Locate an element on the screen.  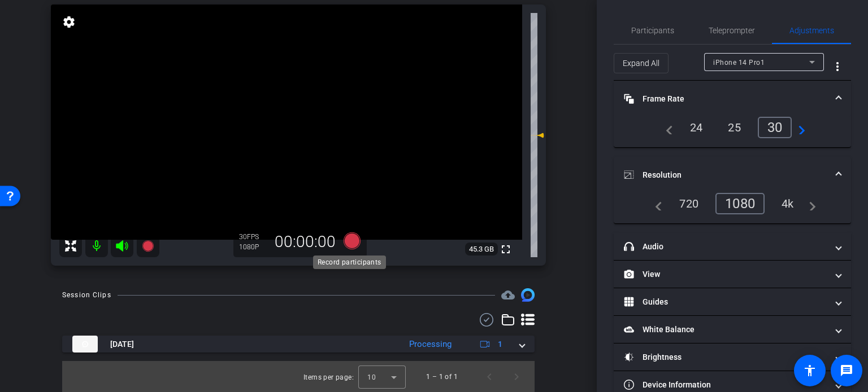
div: Frame Rate is located at coordinates (732, 132).